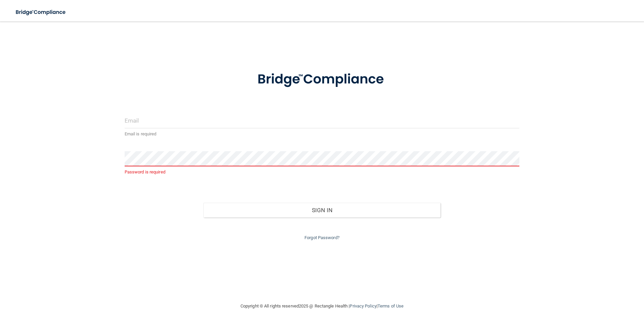  What do you see at coordinates (322, 238) in the screenshot?
I see `a: Forgot Password?` at bounding box center [322, 238].